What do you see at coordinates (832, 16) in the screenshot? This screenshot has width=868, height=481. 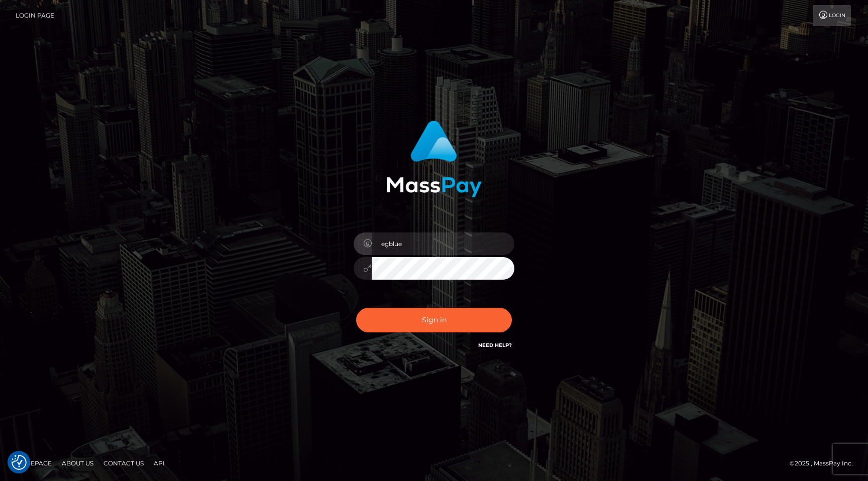 I see `a: Login` at bounding box center [832, 16].